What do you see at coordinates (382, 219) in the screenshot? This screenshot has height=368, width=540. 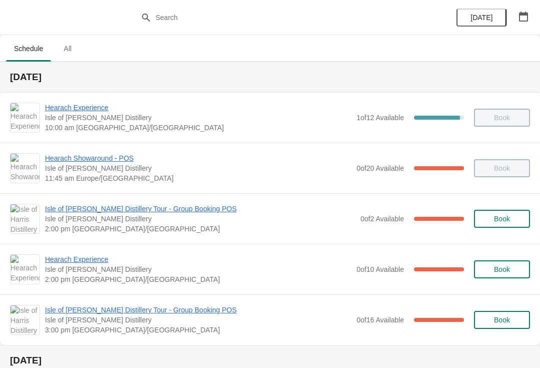 I see `span: 0 of 2 Available` at bounding box center [382, 219].